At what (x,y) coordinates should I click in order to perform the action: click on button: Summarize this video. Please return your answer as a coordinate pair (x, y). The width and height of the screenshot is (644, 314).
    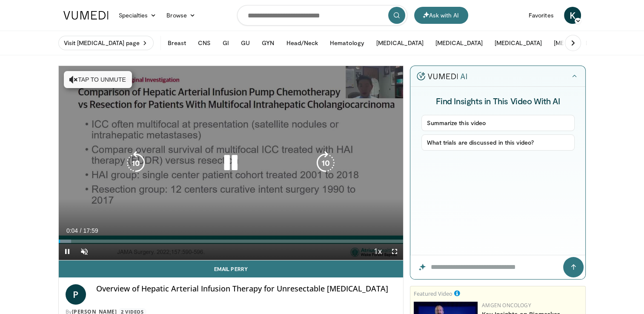
    Looking at the image, I should click on (498, 123).